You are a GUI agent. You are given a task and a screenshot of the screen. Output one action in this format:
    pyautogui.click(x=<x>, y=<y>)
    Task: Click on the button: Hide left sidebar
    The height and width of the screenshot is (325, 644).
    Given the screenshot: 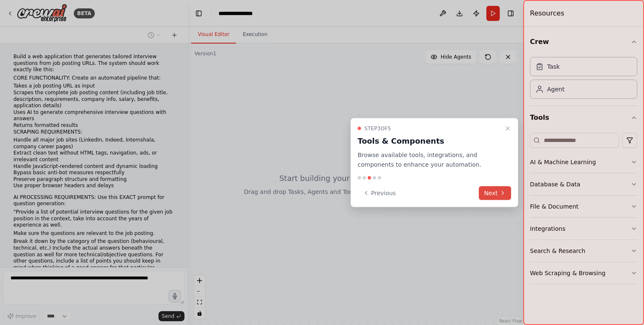 What is the action you would take?
    pyautogui.click(x=199, y=14)
    